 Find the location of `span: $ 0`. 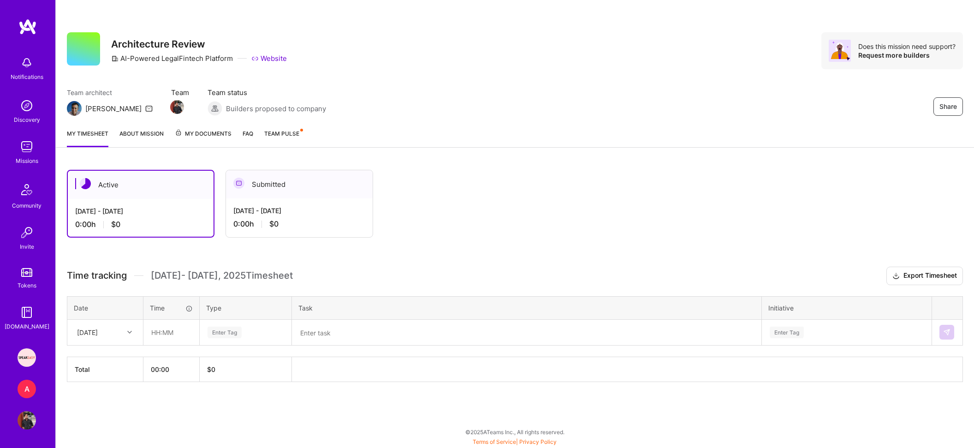

span: $ 0 is located at coordinates (211, 369).